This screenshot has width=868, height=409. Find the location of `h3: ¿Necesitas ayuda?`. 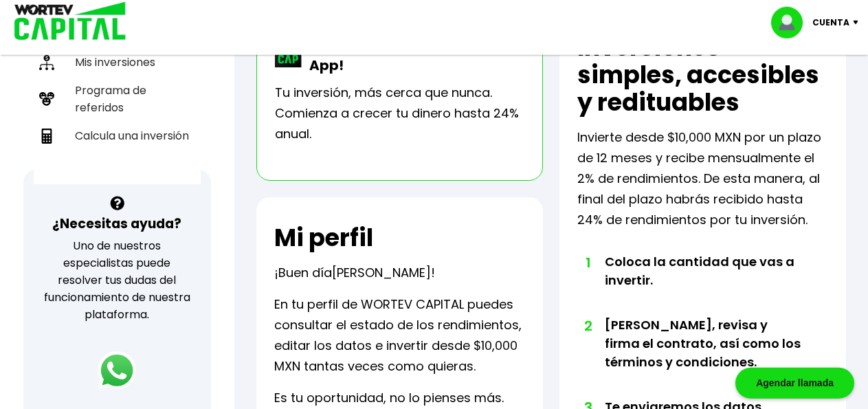

h3: ¿Necesitas ayuda? is located at coordinates (117, 223).